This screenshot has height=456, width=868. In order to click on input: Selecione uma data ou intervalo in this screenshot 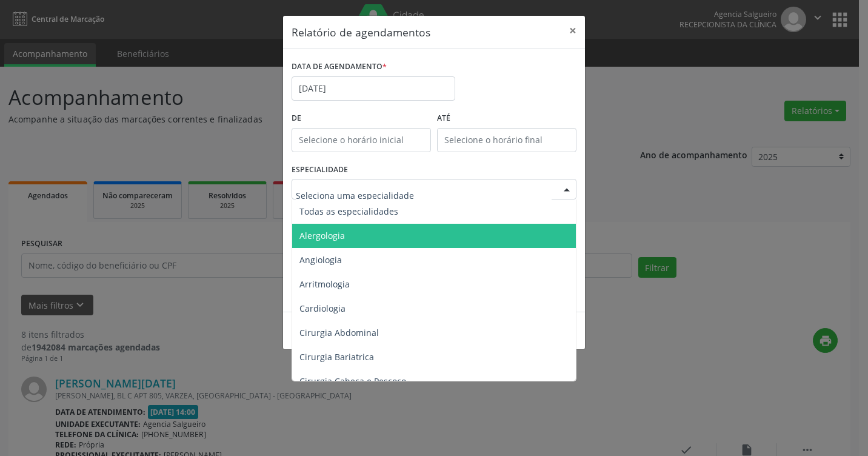, I will do `click(373, 88)`.